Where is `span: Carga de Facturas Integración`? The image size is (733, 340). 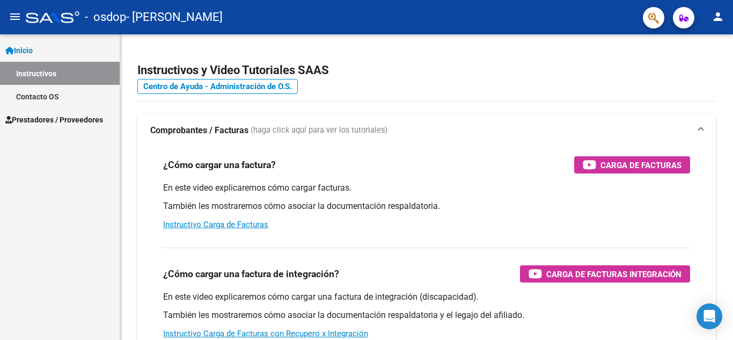
span: Carga de Facturas Integración is located at coordinates (614, 274).